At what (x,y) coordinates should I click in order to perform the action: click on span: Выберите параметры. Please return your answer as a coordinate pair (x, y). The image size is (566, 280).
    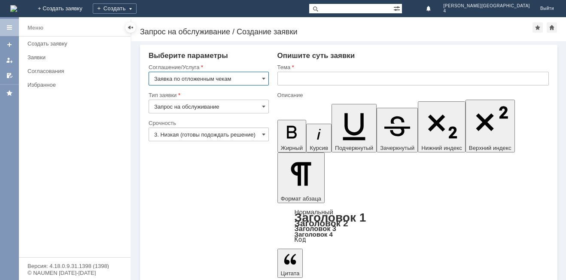
    Looking at the image, I should click on (188, 55).